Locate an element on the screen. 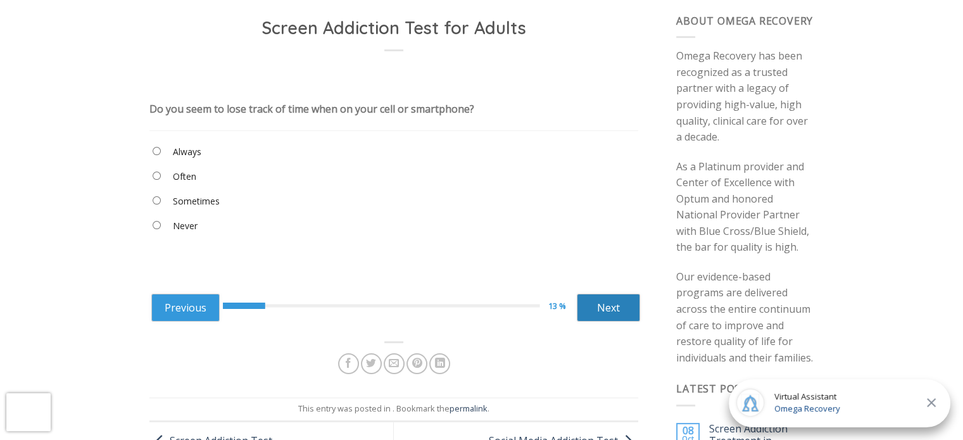 The height and width of the screenshot is (440, 963). span: Latest Posts is located at coordinates (716, 389).